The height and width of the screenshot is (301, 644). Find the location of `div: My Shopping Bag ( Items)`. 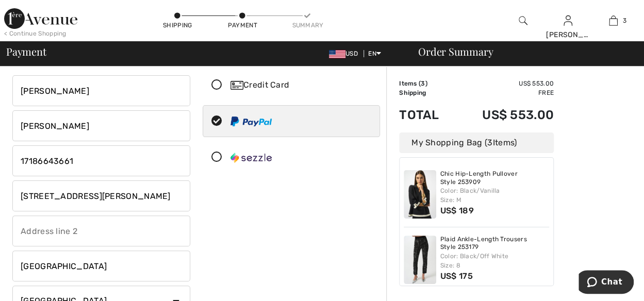

div: My Shopping Bag ( Items) is located at coordinates (477, 142).